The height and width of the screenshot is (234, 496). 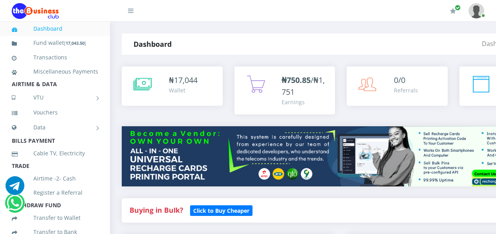 I want to click on b: 17,043.50, so click(x=75, y=43).